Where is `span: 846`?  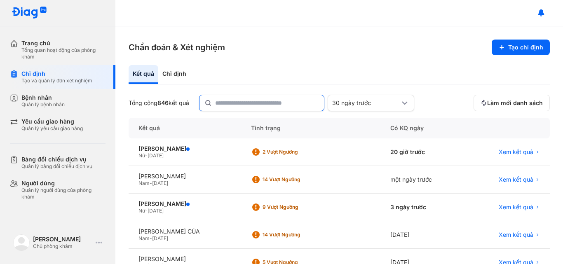 span: 846 is located at coordinates (163, 103).